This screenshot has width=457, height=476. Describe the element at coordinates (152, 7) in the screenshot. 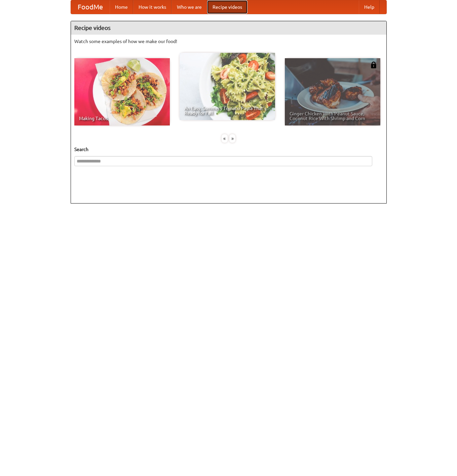

I see `a: How it works` at that location.